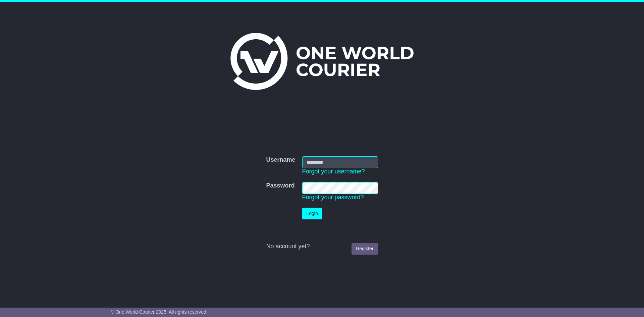 The height and width of the screenshot is (317, 644). I want to click on label: Username, so click(280, 160).